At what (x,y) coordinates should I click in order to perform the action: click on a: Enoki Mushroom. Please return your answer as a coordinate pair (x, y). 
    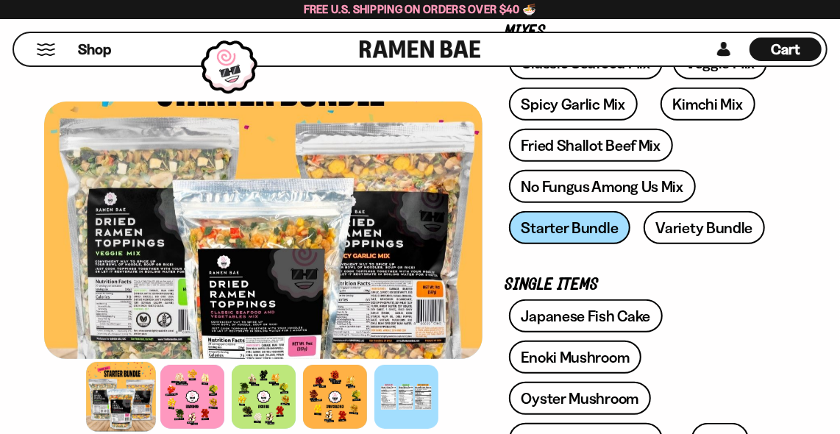
    Looking at the image, I should click on (575, 357).